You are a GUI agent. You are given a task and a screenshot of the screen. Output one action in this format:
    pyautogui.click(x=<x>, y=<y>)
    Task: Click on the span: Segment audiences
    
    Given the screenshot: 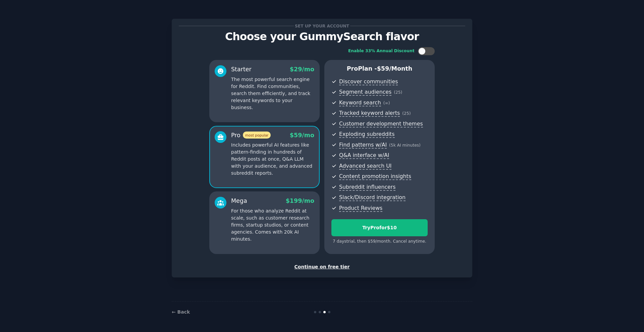 What is the action you would take?
    pyautogui.click(x=365, y=92)
    